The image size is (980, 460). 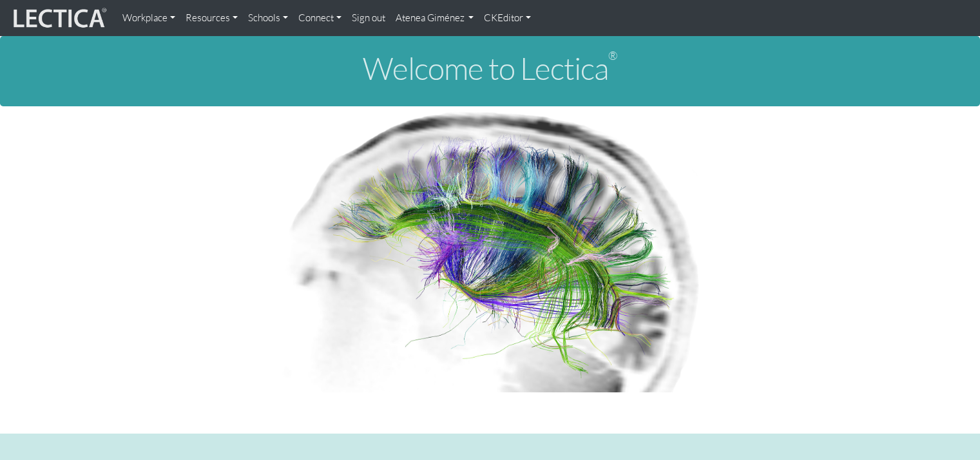 What do you see at coordinates (59, 18) in the screenshot?
I see `img: lecticalive` at bounding box center [59, 18].